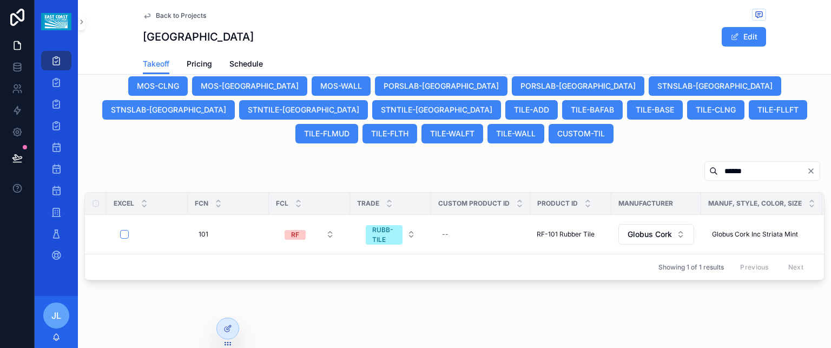  What do you see at coordinates (581, 134) in the screenshot?
I see `span: CUSTOM-TIL` at bounding box center [581, 134].